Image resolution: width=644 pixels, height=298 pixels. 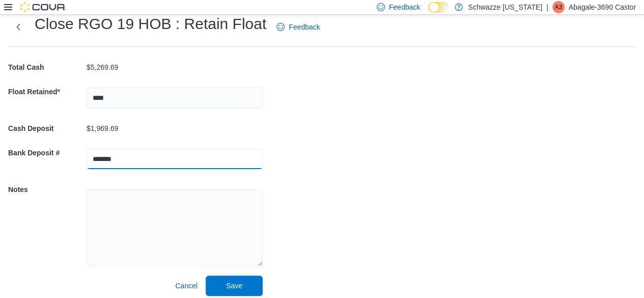 What do you see at coordinates (46, 92) in the screenshot?
I see `h5: Float Retained` at bounding box center [46, 92].